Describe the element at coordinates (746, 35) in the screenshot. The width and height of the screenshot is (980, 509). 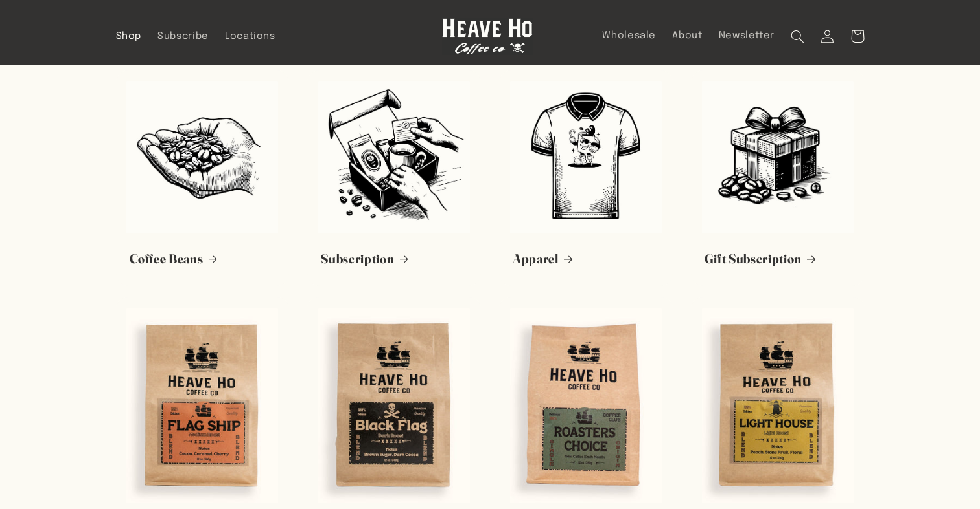
I see `a: Newsletter` at that location.